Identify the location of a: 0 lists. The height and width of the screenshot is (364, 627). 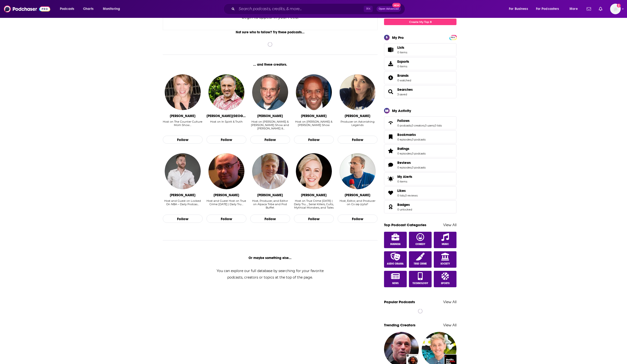
(401, 195).